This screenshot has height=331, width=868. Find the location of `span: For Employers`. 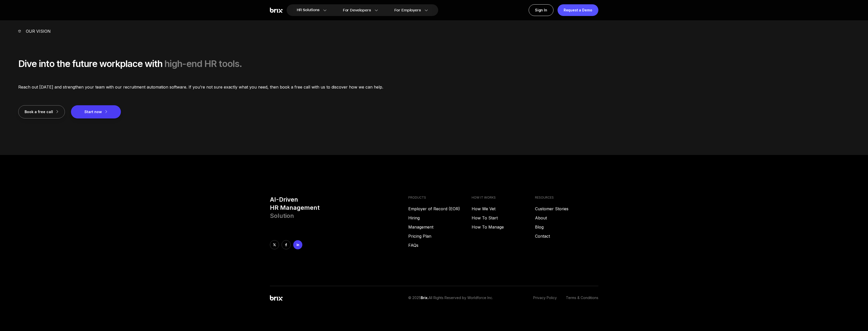

span: For Employers is located at coordinates (407, 10).